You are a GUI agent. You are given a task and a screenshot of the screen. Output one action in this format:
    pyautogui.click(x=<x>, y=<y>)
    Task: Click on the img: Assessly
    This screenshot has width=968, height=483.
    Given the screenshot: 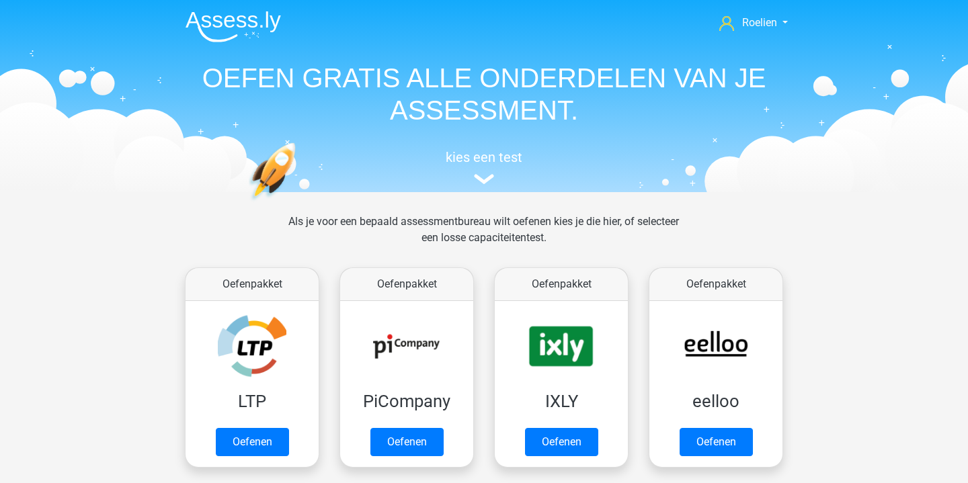 What is the action you would take?
    pyautogui.click(x=233, y=26)
    